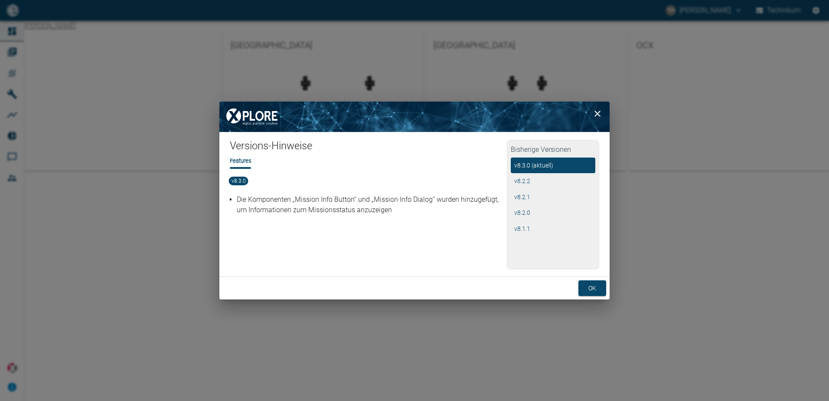  Describe the element at coordinates (238, 181) in the screenshot. I see `span: v8.3.0` at that location.